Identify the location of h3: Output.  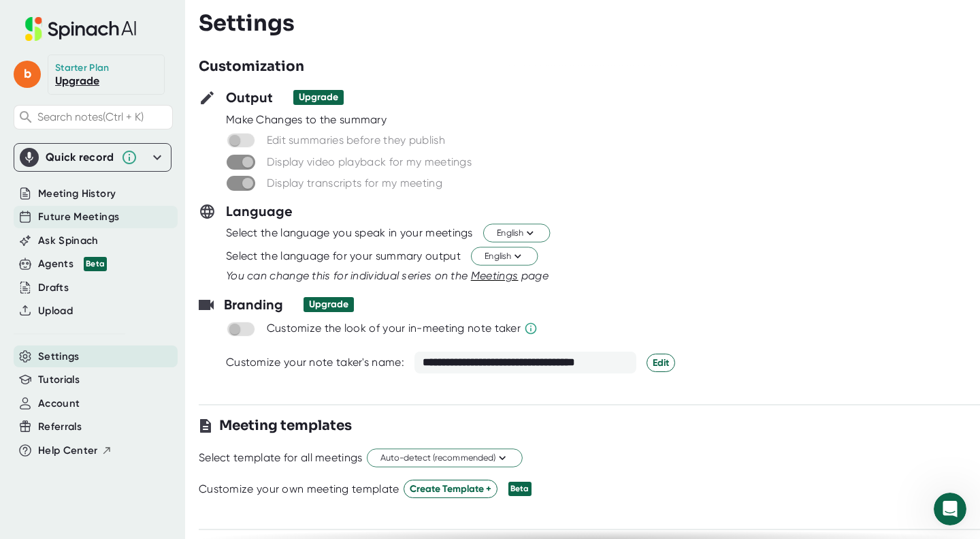
(249, 98).